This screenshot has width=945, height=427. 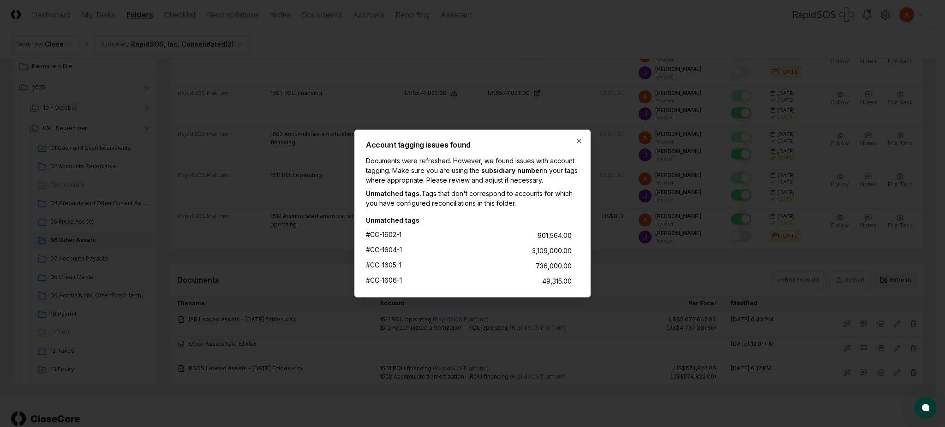 I want to click on div: #CC-1604-1, so click(x=384, y=250).